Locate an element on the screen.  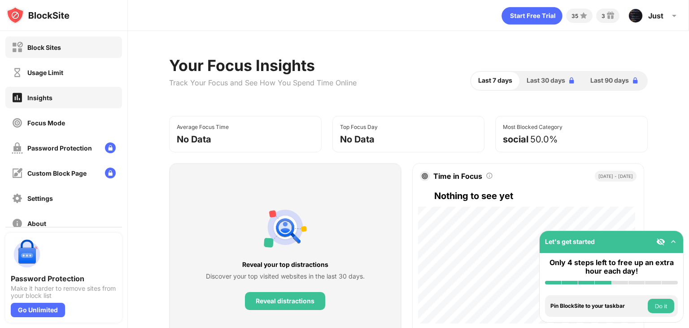
div: About is located at coordinates (37, 223).